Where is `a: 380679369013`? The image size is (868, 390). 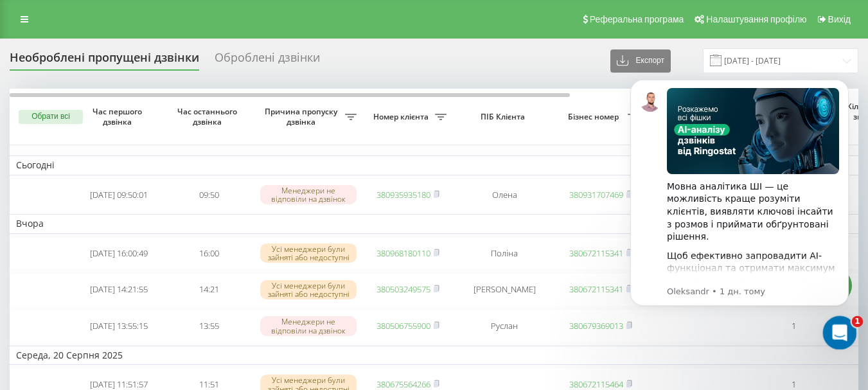
a: 380679369013 is located at coordinates (597, 325).